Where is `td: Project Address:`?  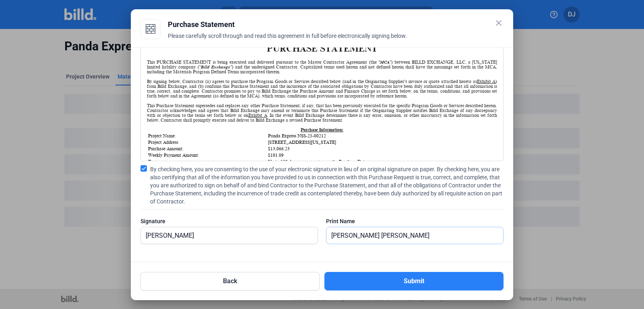
td: Project Address: is located at coordinates (207, 142).